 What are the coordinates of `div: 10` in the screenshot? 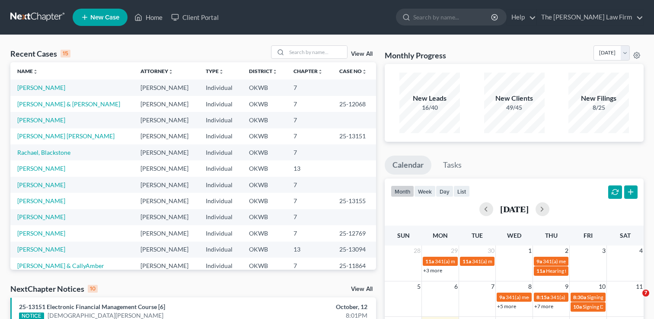 It's located at (93, 289).